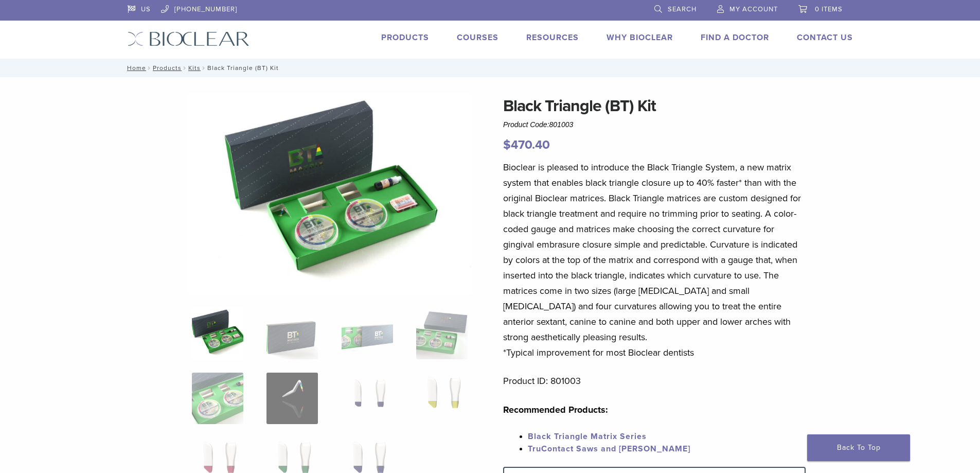  Describe the element at coordinates (134, 68) in the screenshot. I see `a: Home` at that location.